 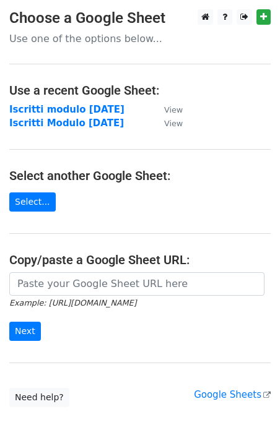 What do you see at coordinates (25, 331) in the screenshot?
I see `input: Next` at bounding box center [25, 331].